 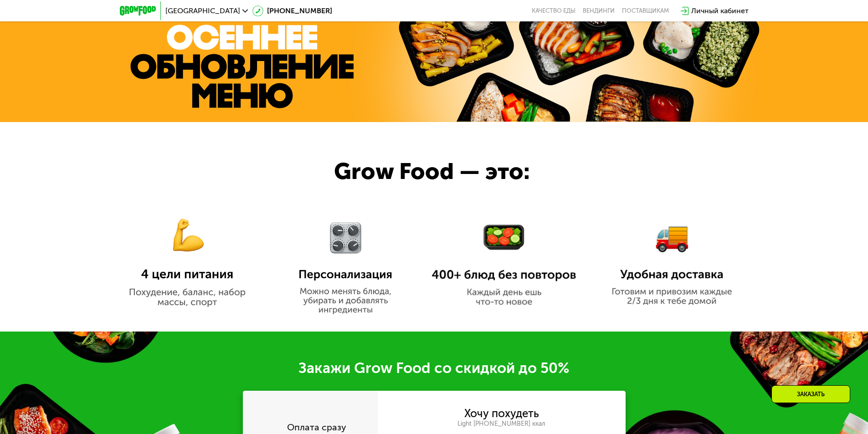 What do you see at coordinates (720, 11) in the screenshot?
I see `div: Личный кабинет` at bounding box center [720, 11].